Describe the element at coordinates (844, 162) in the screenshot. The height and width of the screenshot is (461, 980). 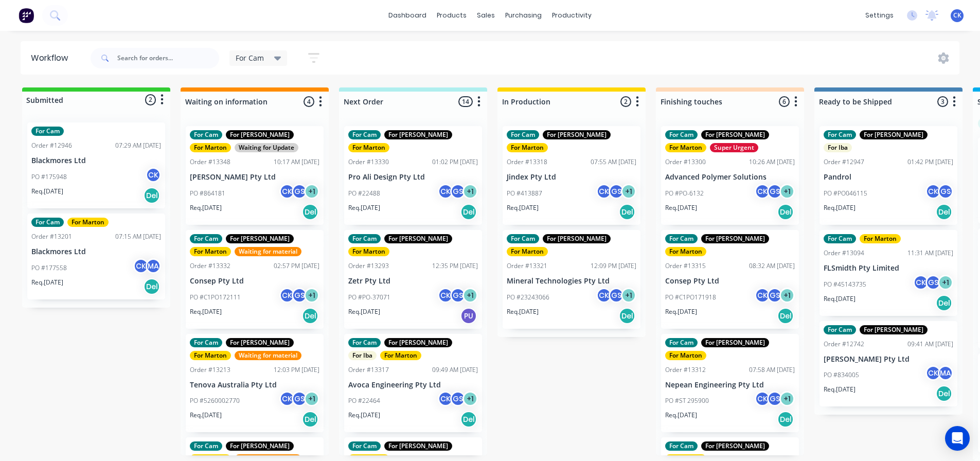
I see `div: Order #12947` at that location.